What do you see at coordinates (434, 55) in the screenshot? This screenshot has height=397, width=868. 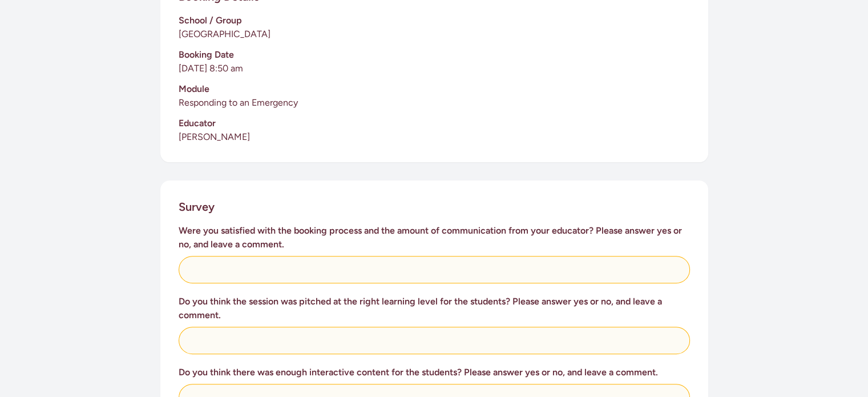 I see `h3: Booking Date` at bounding box center [434, 55].